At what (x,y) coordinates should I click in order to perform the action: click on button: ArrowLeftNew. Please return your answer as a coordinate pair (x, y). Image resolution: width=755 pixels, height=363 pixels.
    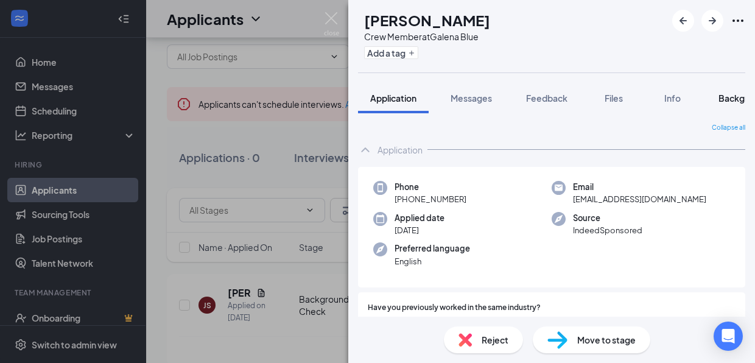
    Looking at the image, I should click on (683, 21).